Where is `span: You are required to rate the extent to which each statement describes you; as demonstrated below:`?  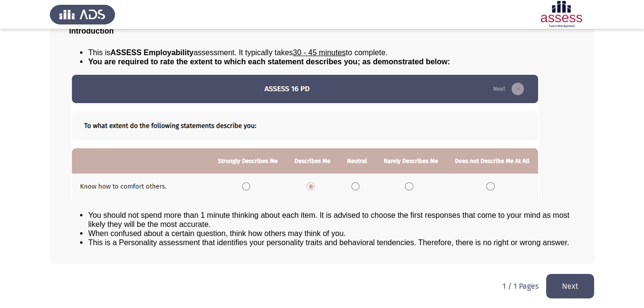
span: You are required to rate the extent to which each statement describes you; as demonstrated below: is located at coordinates (269, 61).